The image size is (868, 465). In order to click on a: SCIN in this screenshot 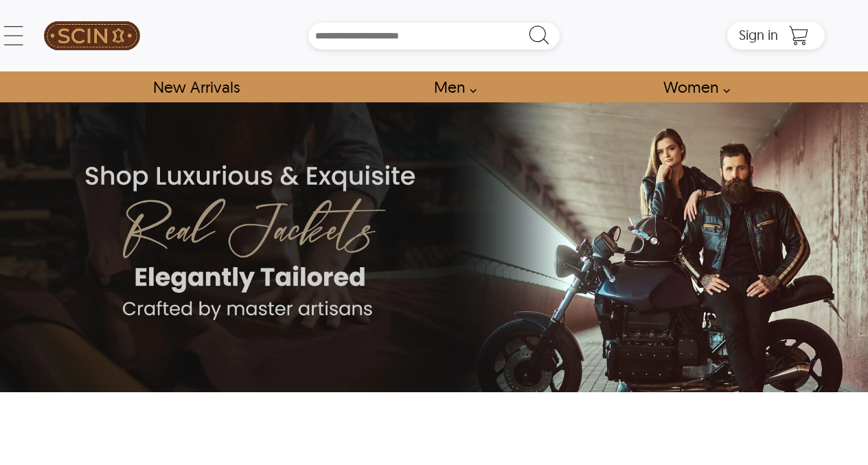, I will do `click(92, 35)`.